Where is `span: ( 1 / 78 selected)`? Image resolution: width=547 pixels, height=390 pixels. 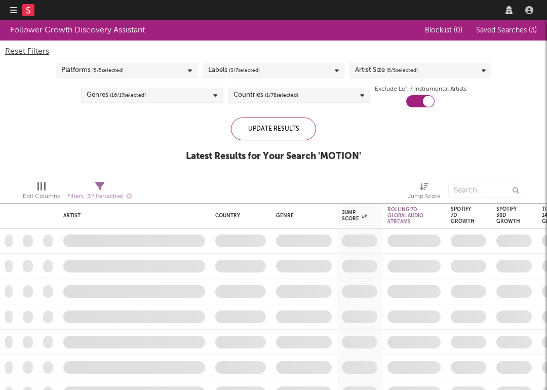
span: ( 1 / 78 selected) is located at coordinates (281, 95).